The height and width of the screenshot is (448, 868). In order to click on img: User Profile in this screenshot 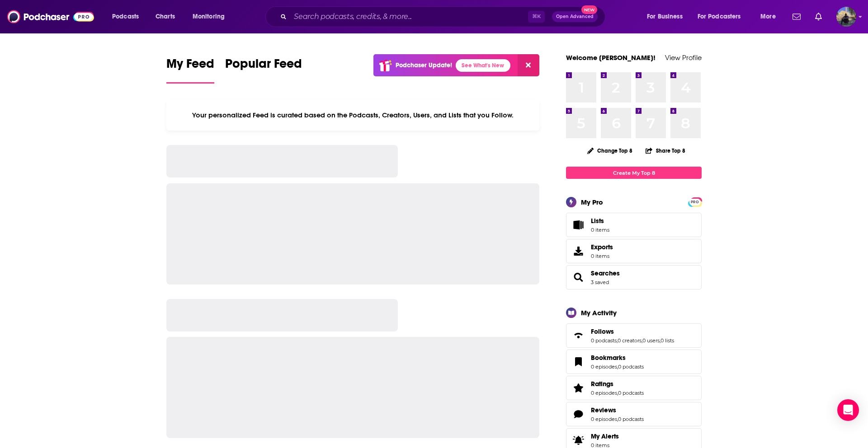, I will do `click(846, 17)`.